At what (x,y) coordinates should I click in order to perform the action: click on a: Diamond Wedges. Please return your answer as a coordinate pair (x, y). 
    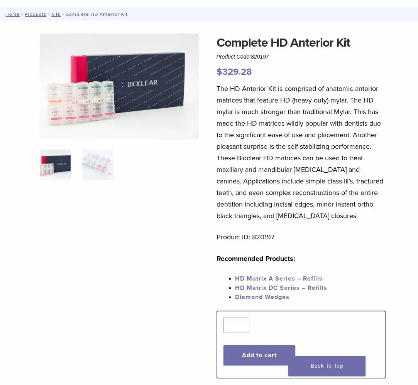
    Looking at the image, I should click on (262, 298).